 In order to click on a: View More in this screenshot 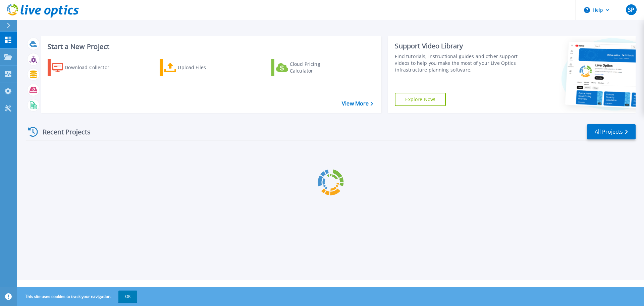, I will do `click(357, 103)`.